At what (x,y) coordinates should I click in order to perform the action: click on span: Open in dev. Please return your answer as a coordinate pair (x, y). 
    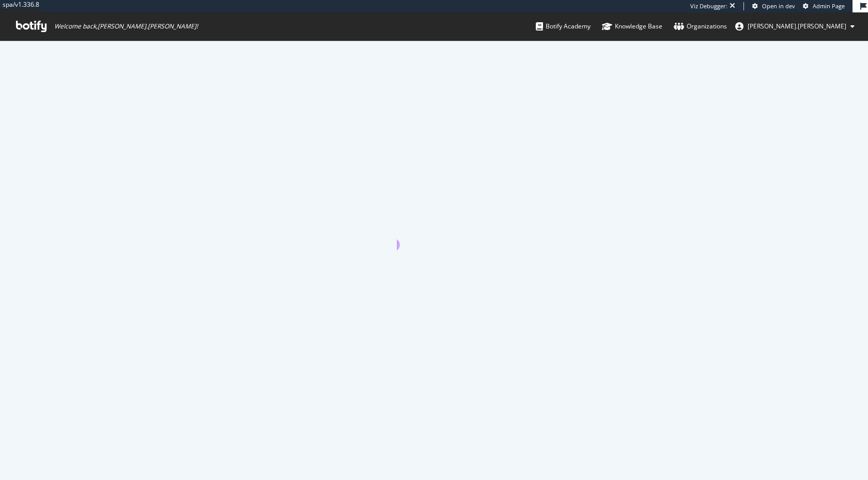
    Looking at the image, I should click on (779, 6).